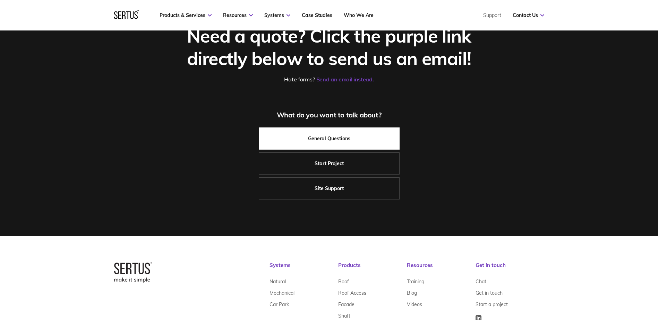  What do you see at coordinates (329, 79) in the screenshot?
I see `div: Hate forms?` at bounding box center [329, 79].